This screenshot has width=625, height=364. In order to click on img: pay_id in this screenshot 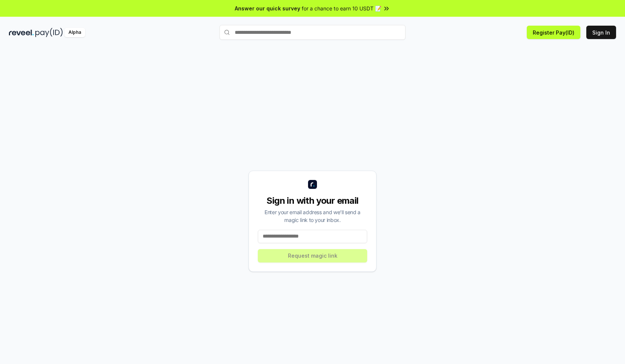, I will do `click(49, 32)`.